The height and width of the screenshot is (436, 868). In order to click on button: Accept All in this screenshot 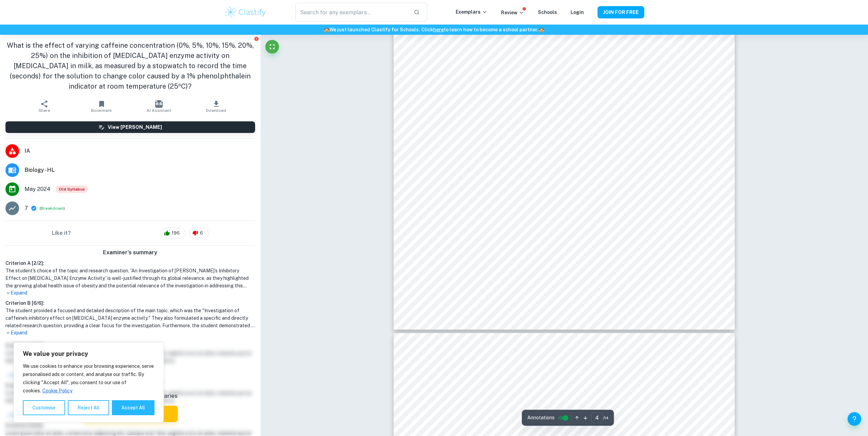, I will do `click(133, 407)`.